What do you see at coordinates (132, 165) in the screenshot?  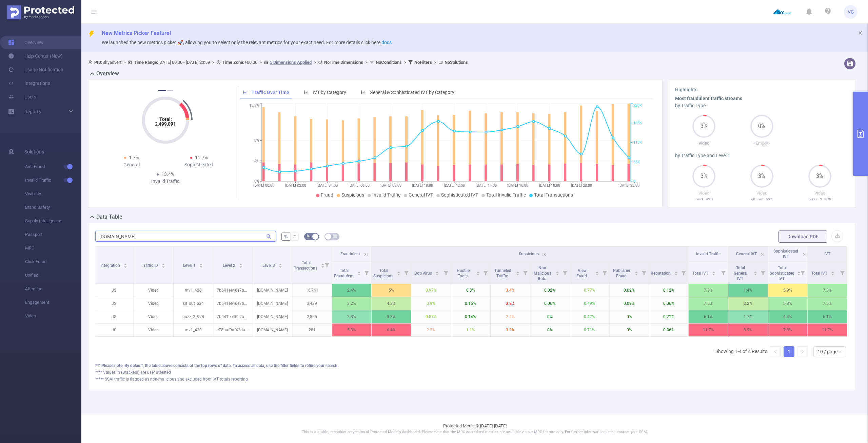 I see `div: General` at bounding box center [132, 165].